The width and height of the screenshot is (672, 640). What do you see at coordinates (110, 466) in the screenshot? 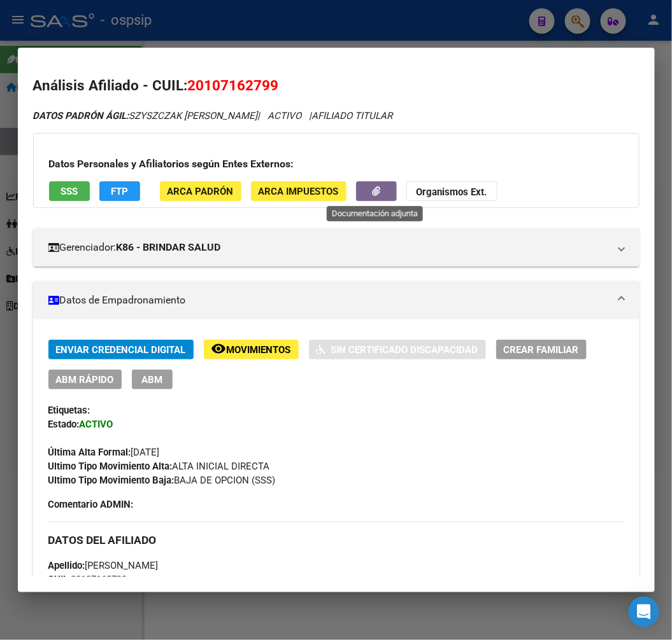
I see `strong: Ultimo Tipo Movimiento Alta:` at bounding box center [110, 466].